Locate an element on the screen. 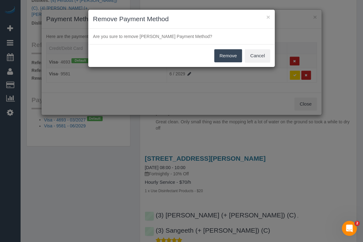 This screenshot has width=363, height=242. button: Cancel is located at coordinates (257, 56).